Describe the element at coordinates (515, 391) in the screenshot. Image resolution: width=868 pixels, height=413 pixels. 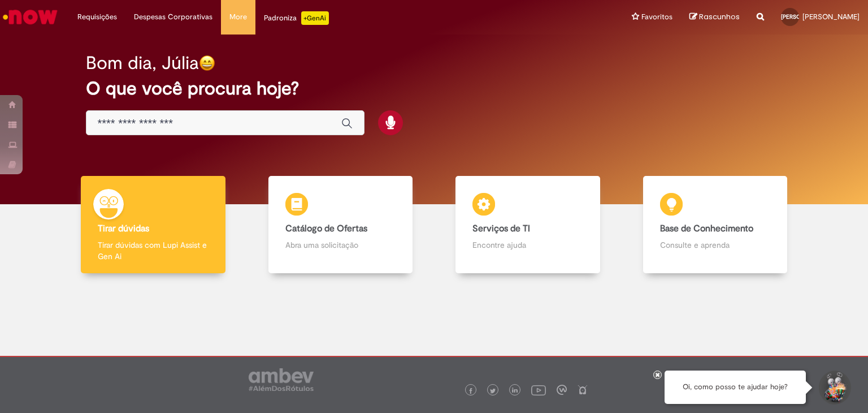
I see `img: logo_footer_linkedin.png` at that location.